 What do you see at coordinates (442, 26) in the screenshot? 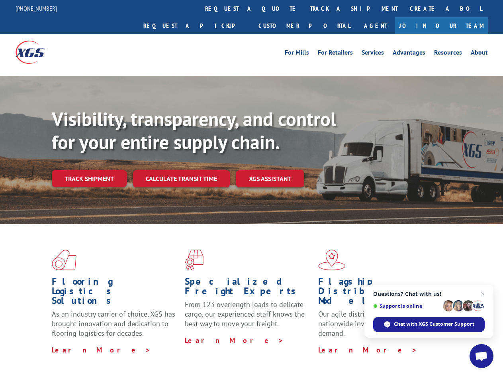
I see `a: Join Our Team` at bounding box center [442, 26].